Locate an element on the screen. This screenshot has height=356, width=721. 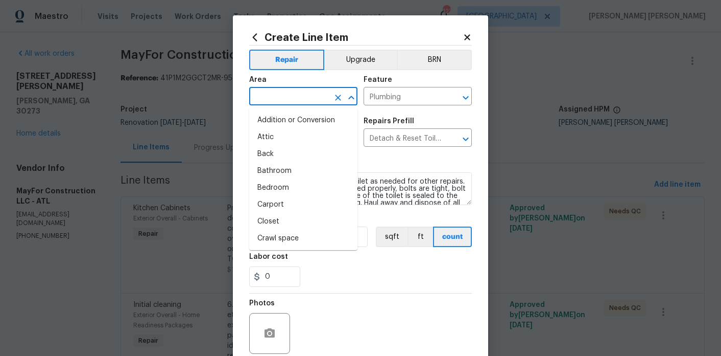
button: Close is located at coordinates (351, 98).